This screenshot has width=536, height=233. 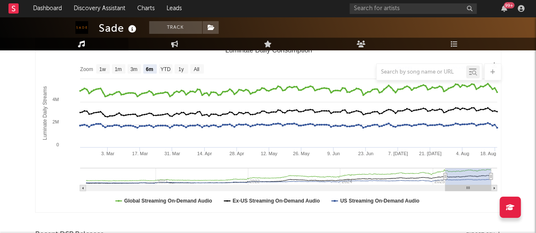 I want to click on text: US Streaming On-Demand Audio, so click(x=379, y=201).